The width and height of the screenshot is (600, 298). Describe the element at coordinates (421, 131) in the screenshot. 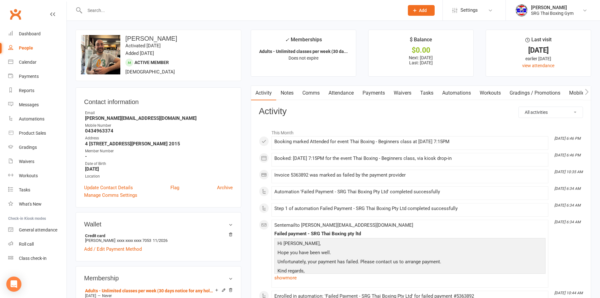

I see `li: This Month` at that location.